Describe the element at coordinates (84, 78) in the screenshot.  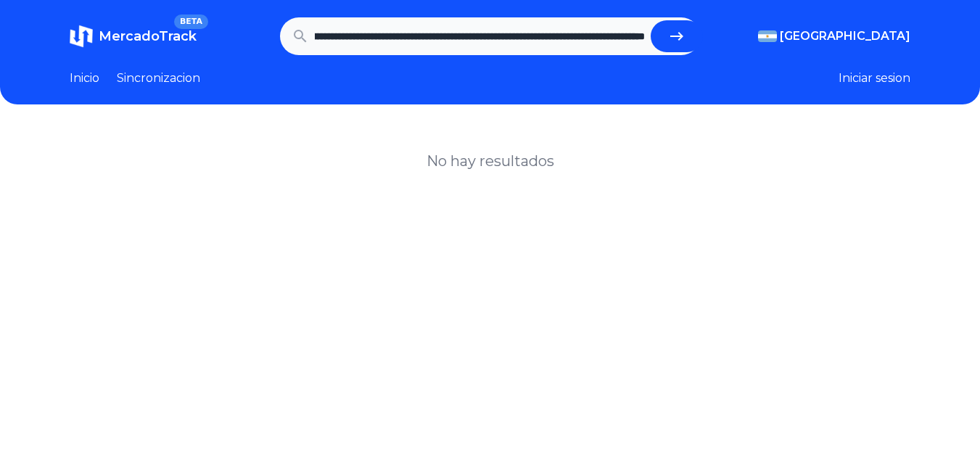
I see `a: Inicio` at that location.